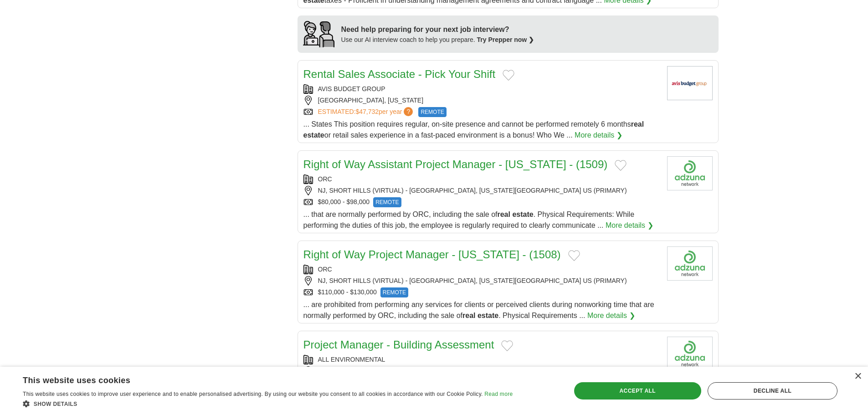  What do you see at coordinates (399, 344) in the screenshot?
I see `a: Project Manager - Building Assessment` at bounding box center [399, 344].